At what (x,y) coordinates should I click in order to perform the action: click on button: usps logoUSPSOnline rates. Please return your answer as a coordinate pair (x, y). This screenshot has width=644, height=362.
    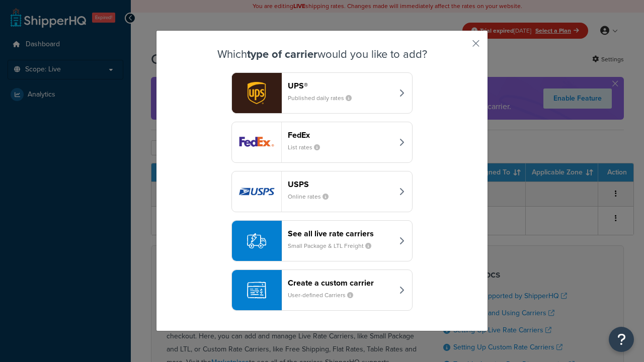
    Looking at the image, I should click on (322, 192).